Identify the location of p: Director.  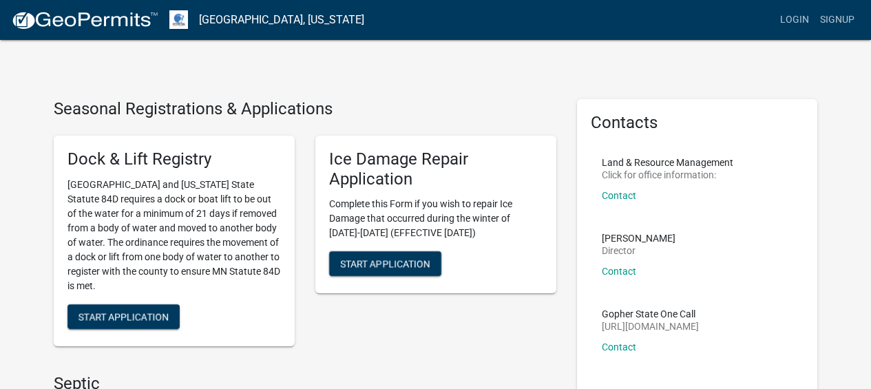
(638, 251).